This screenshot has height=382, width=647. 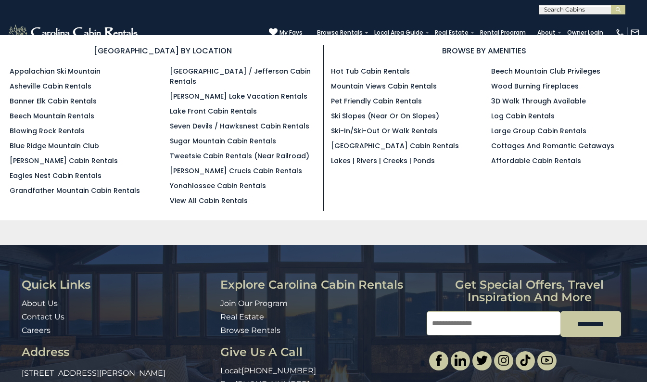 What do you see at coordinates (43, 316) in the screenshot?
I see `a: Contact Us` at bounding box center [43, 316].